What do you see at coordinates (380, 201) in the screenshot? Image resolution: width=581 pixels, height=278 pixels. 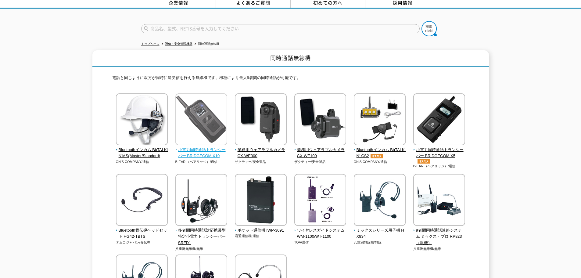 I see `img: ミックスシリーズ用子機 HX834` at bounding box center [380, 201].